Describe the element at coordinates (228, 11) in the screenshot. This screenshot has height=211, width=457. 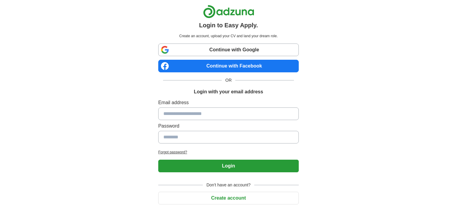
I see `img: Adzuna logo` at that location.